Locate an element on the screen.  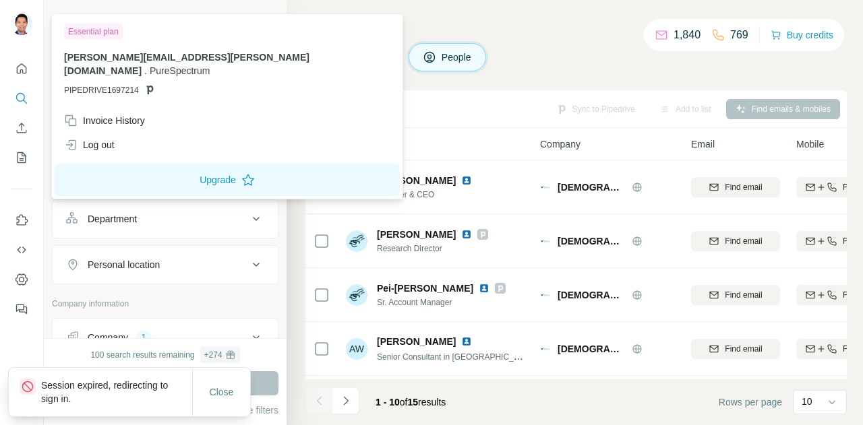
button: Navigate to next page is located at coordinates (346, 401).